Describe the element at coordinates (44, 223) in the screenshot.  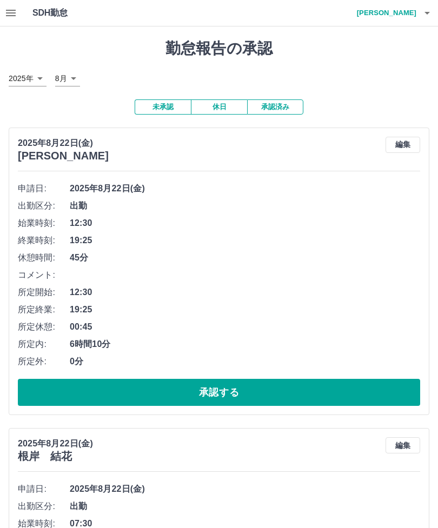
I see `span: 始業時刻:` at that location.